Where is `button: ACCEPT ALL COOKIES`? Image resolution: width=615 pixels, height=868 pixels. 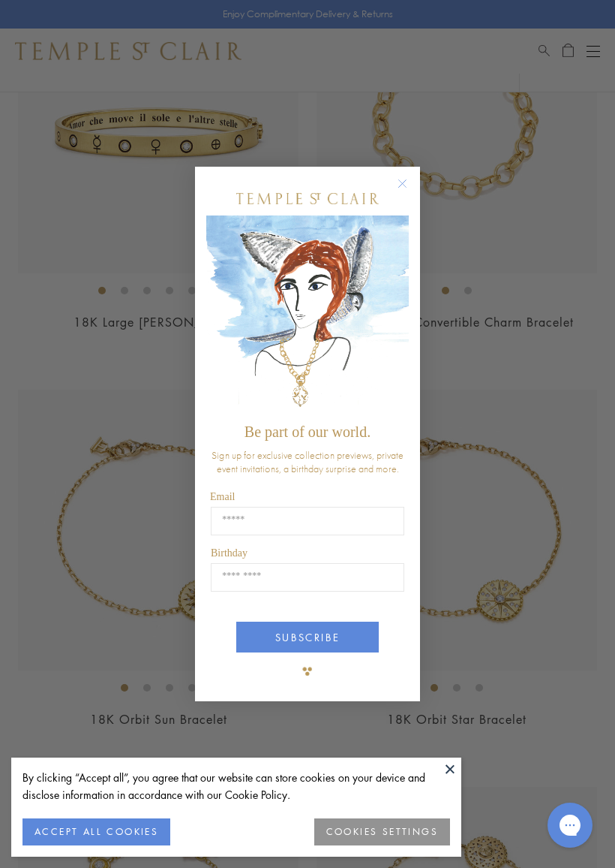 button: ACCEPT ALL COOKIES is located at coordinates (96, 832).